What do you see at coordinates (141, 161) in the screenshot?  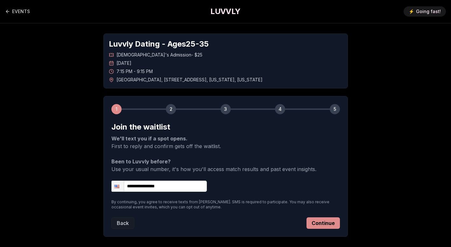 I see `strong: Been to Luvvly before?` at bounding box center [141, 161].